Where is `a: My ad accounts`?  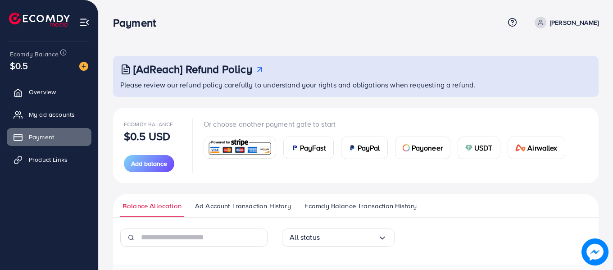
a: My ad accounts is located at coordinates (49, 114).